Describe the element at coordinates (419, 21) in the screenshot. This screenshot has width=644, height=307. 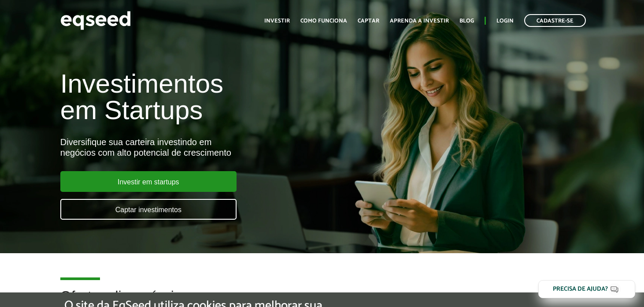
I see `a: Aprenda a investir` at that location.